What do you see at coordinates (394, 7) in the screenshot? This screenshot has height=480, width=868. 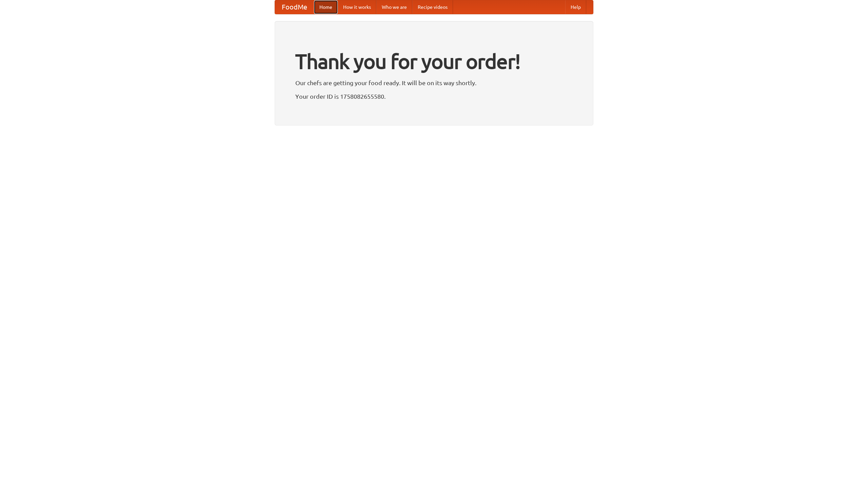 I see `a: Who we are` at bounding box center [394, 7].